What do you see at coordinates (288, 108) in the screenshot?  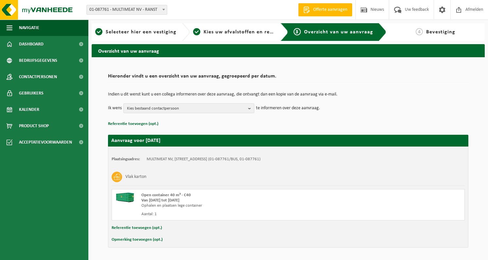 I see `p: te informeren over deze aanvraag.` at bounding box center [288, 108].